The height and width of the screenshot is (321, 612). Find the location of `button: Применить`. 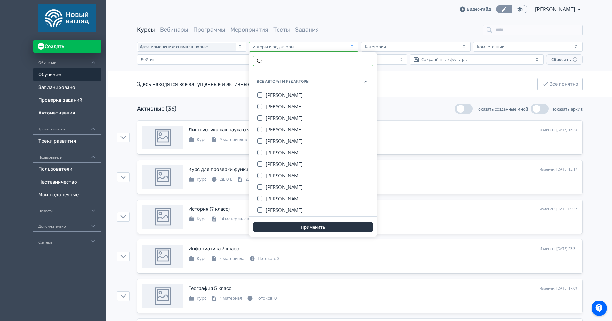

button: Применить is located at coordinates (313, 227).